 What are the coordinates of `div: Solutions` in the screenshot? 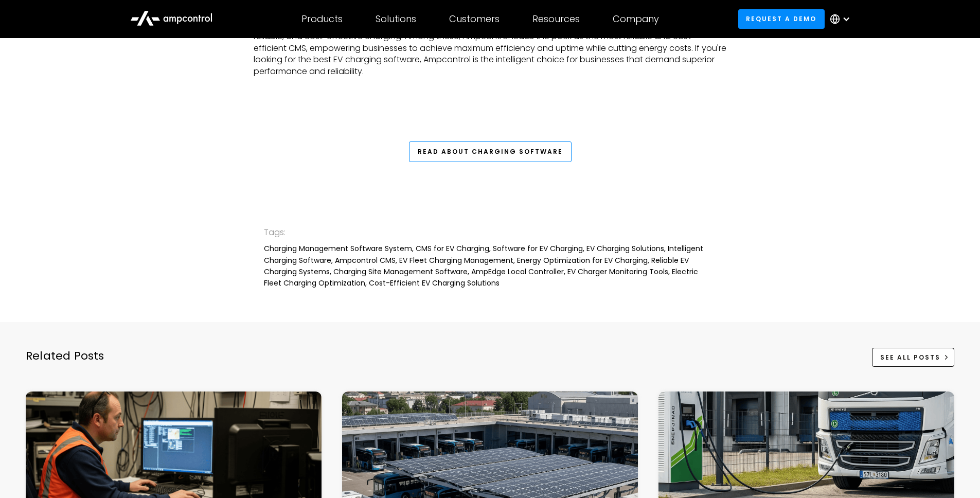 It's located at (396, 19).